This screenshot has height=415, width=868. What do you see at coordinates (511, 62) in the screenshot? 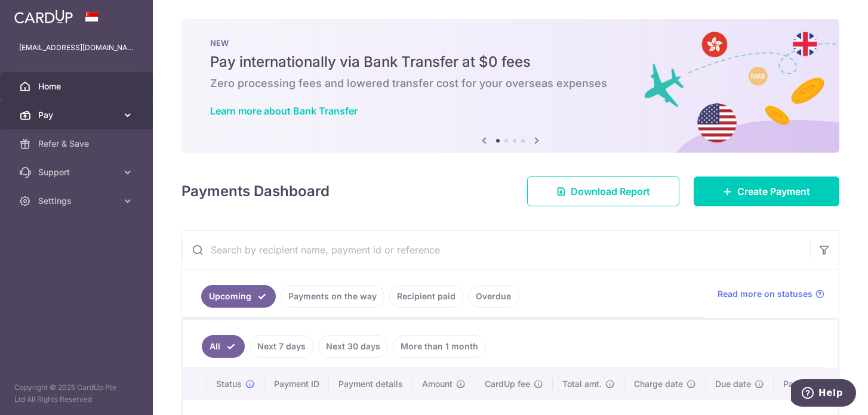
I see `h5: Pay internationally via Bank Transfer at $0 fees` at bounding box center [511, 62].